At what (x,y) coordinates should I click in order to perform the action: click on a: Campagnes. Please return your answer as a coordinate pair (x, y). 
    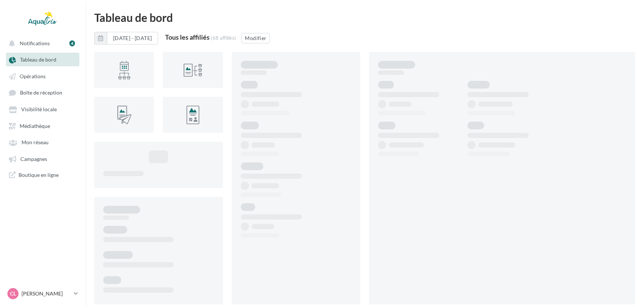
    Looking at the image, I should click on (43, 159).